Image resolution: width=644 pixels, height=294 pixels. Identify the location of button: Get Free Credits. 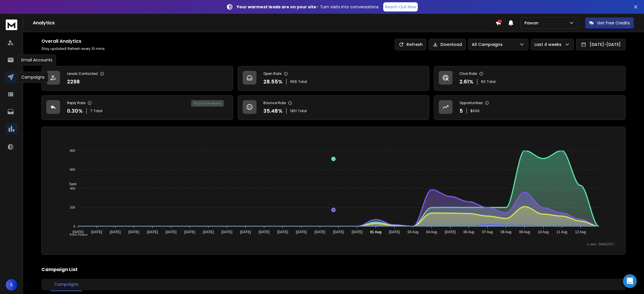
(610, 23).